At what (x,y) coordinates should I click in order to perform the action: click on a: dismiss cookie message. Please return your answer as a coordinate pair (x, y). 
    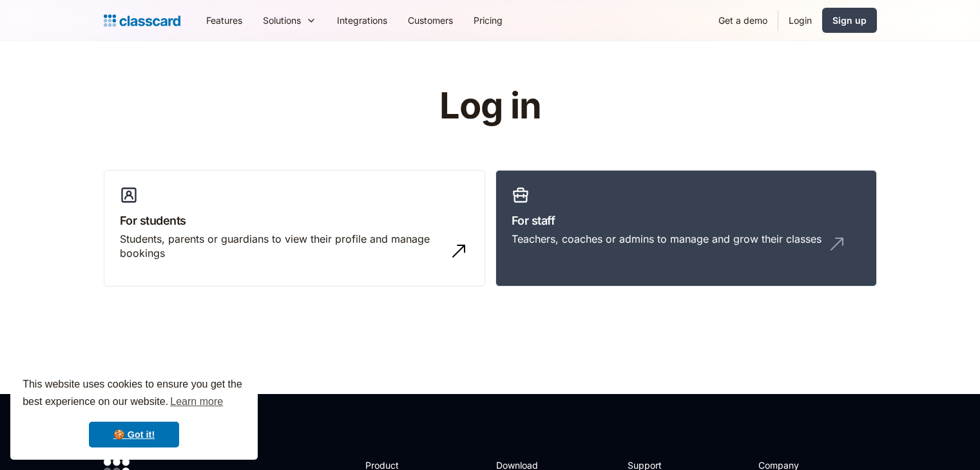
    Looking at the image, I should click on (134, 435).